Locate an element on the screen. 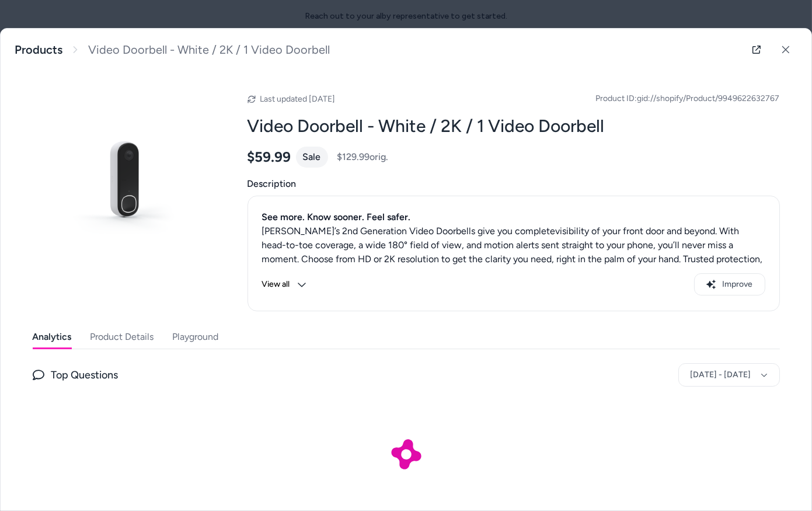  span: $129.99 orig. is located at coordinates (363, 157).